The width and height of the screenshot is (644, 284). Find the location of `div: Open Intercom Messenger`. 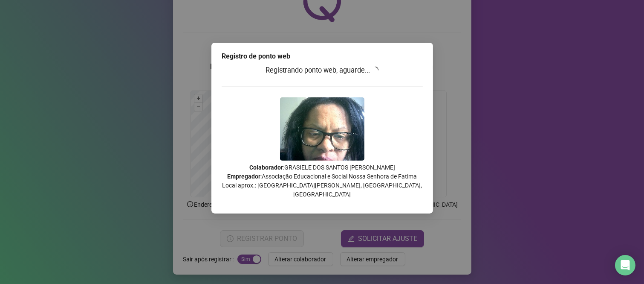

div: Open Intercom Messenger is located at coordinates (625, 265).